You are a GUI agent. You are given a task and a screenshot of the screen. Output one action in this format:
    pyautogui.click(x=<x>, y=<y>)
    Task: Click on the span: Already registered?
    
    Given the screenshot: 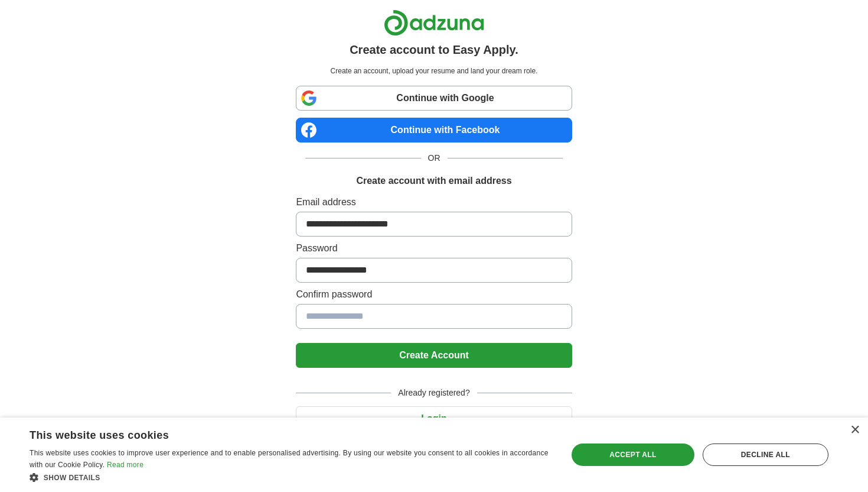 What is the action you would take?
    pyautogui.click(x=433, y=392)
    